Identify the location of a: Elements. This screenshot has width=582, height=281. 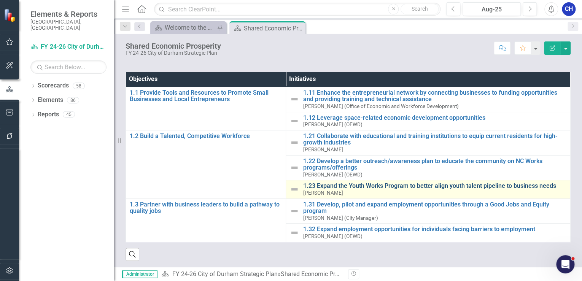
(50, 100).